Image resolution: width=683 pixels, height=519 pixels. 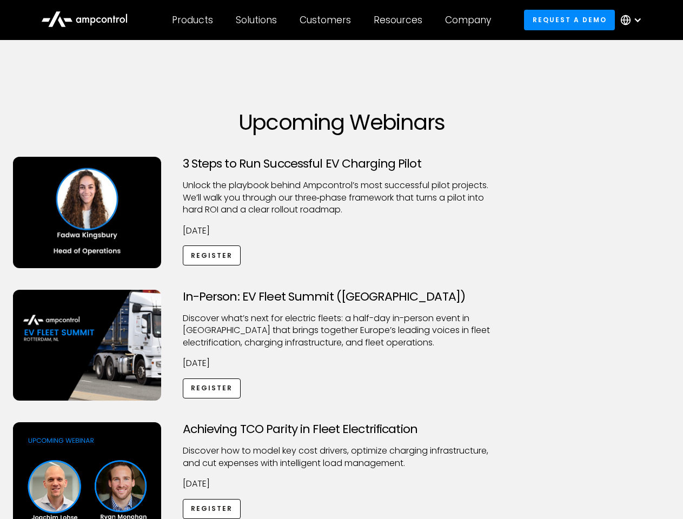 What do you see at coordinates (398, 20) in the screenshot?
I see `div: Resources` at bounding box center [398, 20].